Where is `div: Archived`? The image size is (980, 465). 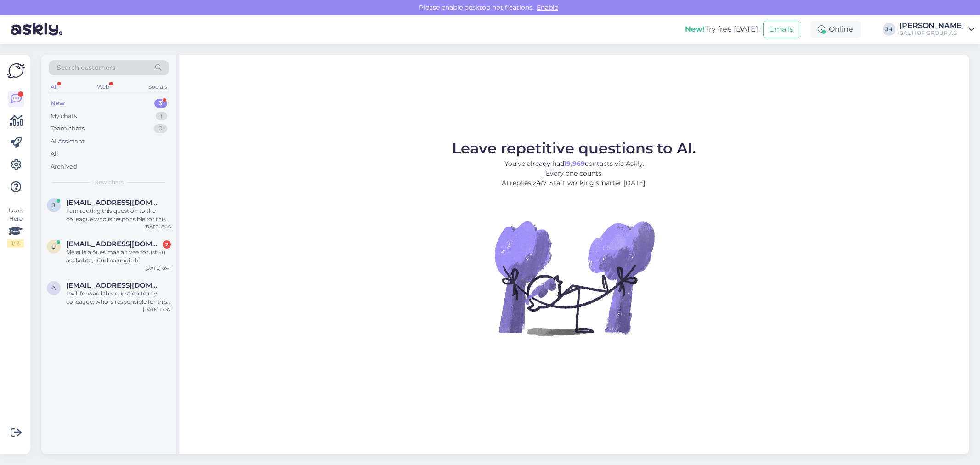 div: Archived is located at coordinates (64, 167).